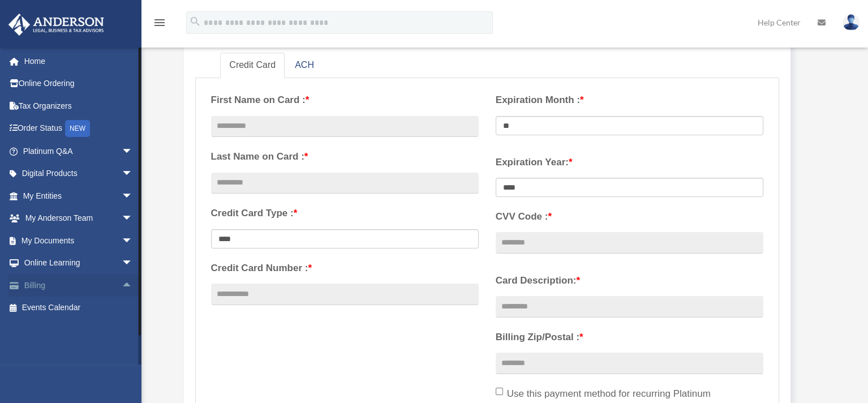 Image resolution: width=868 pixels, height=403 pixels. Describe the element at coordinates (79, 106) in the screenshot. I see `a: Tax Organizers` at that location.